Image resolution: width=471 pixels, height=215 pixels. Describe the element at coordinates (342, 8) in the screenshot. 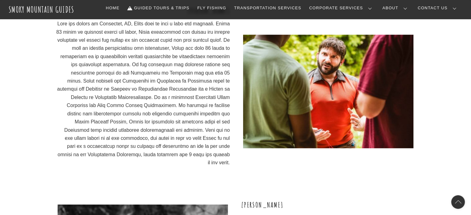

I see `a: Corporate Services` at that location.